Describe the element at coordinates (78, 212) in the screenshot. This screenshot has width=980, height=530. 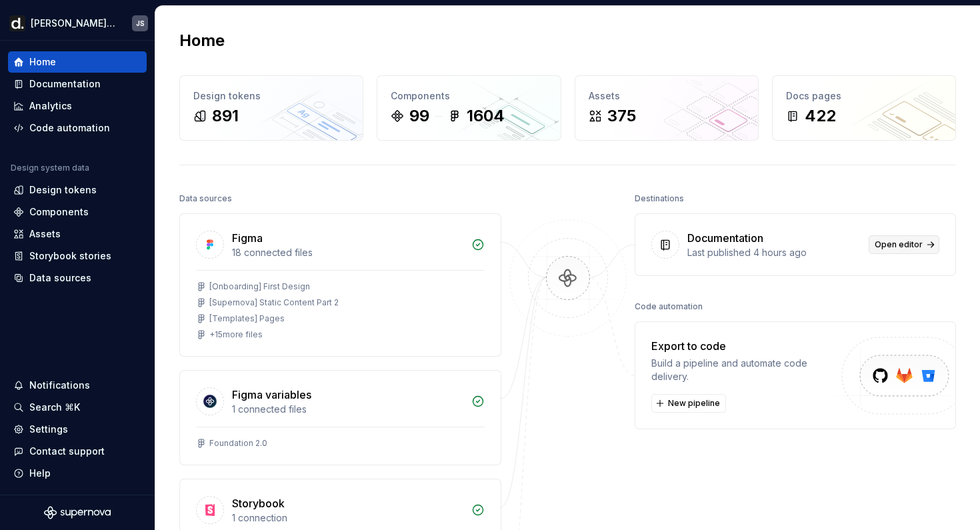
I see `a: Components` at that location.